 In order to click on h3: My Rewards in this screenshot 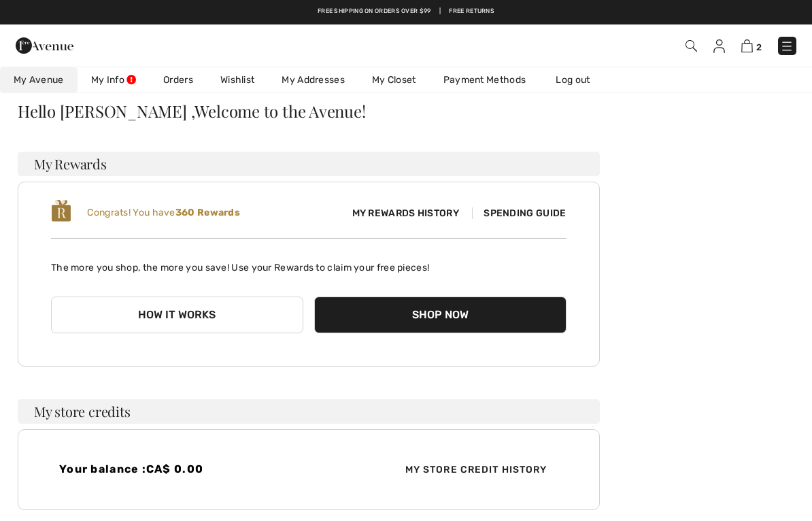, I will do `click(309, 164)`.